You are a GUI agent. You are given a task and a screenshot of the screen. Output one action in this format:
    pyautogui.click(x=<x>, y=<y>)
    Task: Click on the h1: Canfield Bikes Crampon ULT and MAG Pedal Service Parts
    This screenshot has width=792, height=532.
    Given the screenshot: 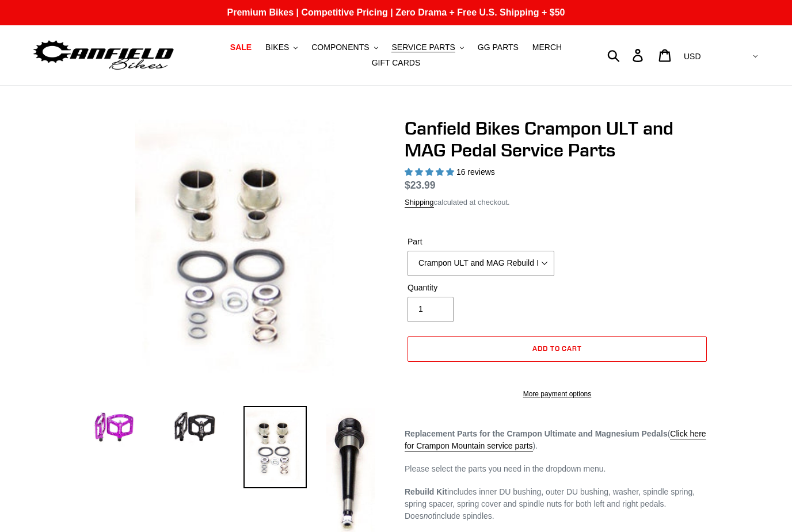 What is the action you would take?
    pyautogui.click(x=557, y=139)
    